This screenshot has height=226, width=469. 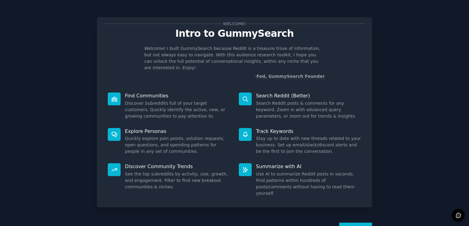 What do you see at coordinates (234, 33) in the screenshot?
I see `p: Intro to GummySearch` at bounding box center [234, 33].